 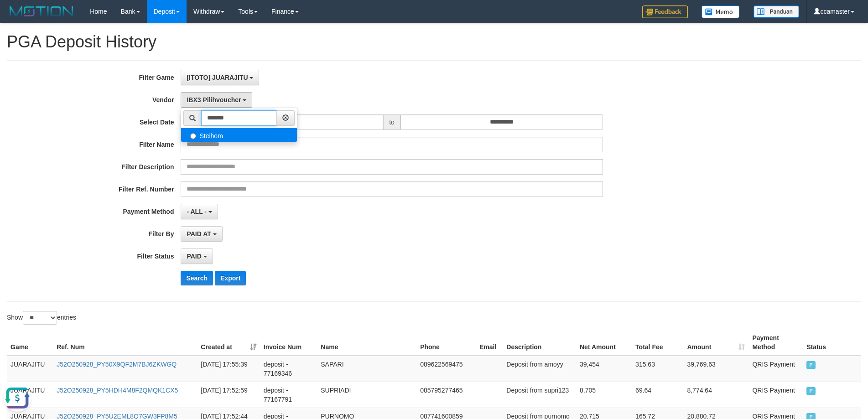 I want to click on span: PAID AT, so click(x=199, y=234).